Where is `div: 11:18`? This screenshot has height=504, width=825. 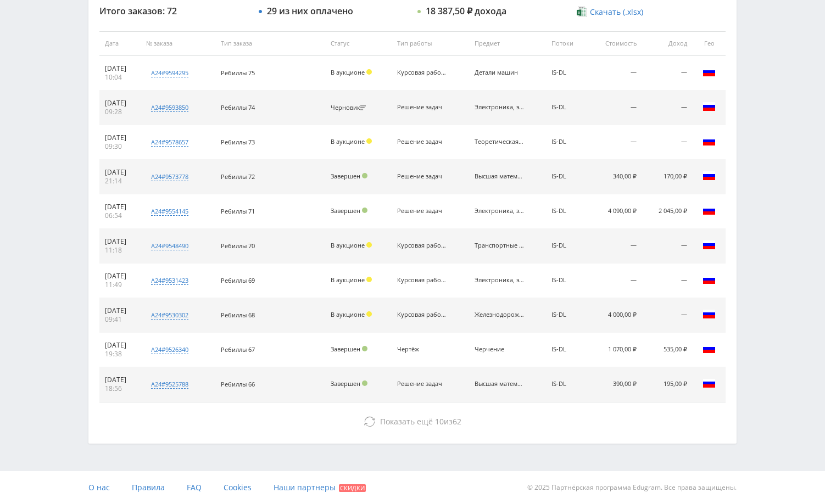 div: 11:18 is located at coordinates (120, 250).